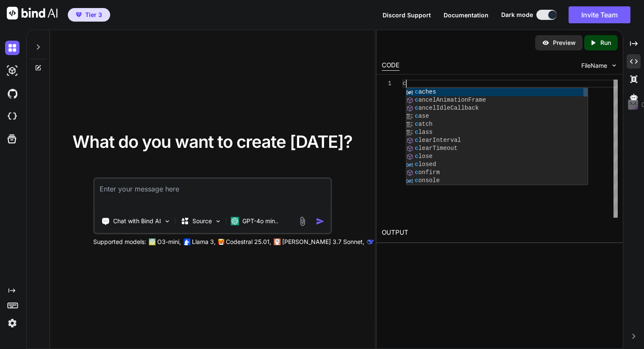  I want to click on img: GPT-4o mini, so click(235, 221).